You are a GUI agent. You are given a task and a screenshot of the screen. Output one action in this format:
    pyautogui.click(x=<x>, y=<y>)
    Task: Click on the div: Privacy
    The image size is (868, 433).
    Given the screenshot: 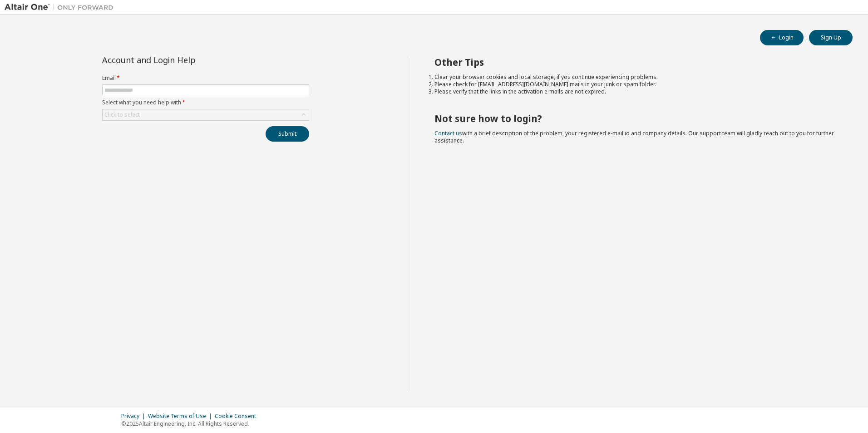 What is the action you would take?
    pyautogui.click(x=134, y=416)
    